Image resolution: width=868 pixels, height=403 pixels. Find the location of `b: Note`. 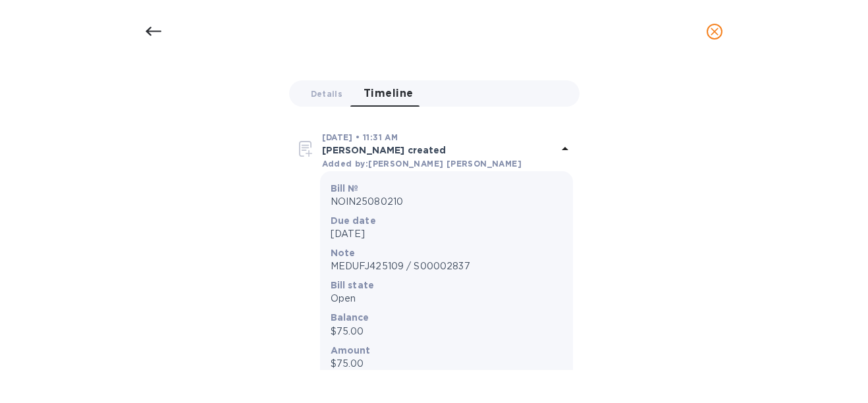

b: Note is located at coordinates (343, 253).